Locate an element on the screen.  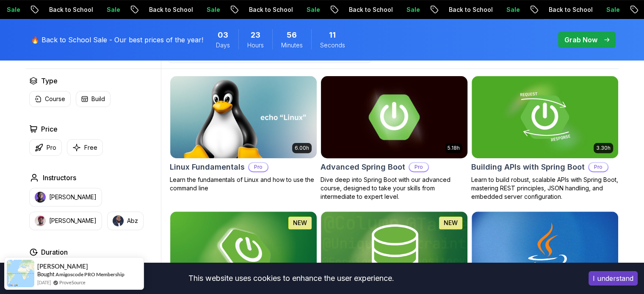
span: Minutes is located at coordinates (292, 45).